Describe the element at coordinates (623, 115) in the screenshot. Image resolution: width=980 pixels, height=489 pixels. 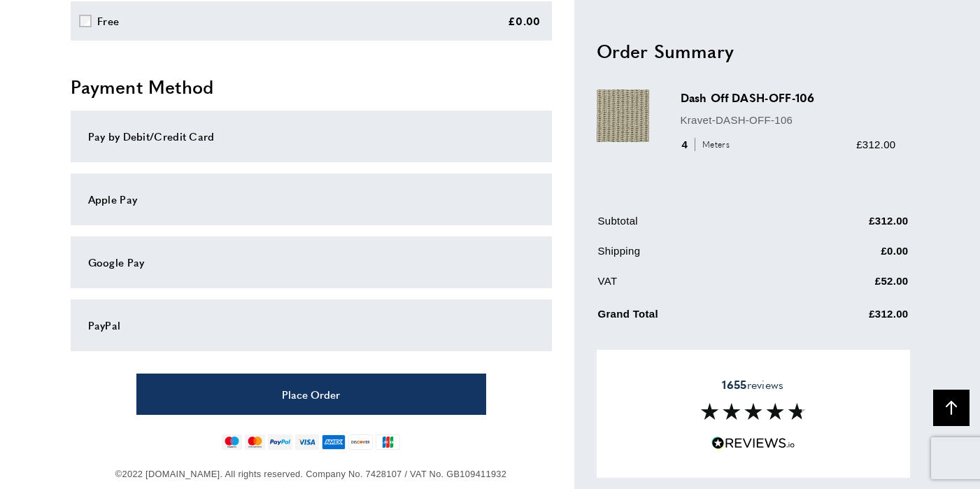
I see `img: Dash Off DASH-OFF-106` at that location.